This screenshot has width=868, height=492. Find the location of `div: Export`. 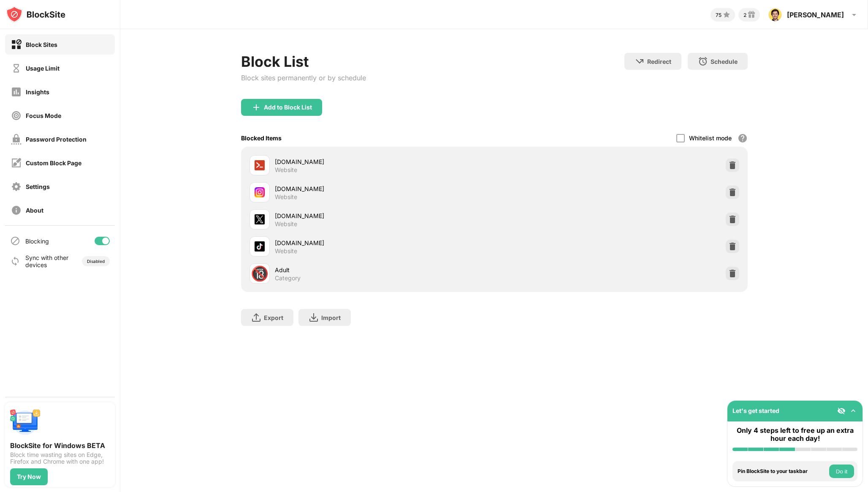

div: Export is located at coordinates (273, 317).